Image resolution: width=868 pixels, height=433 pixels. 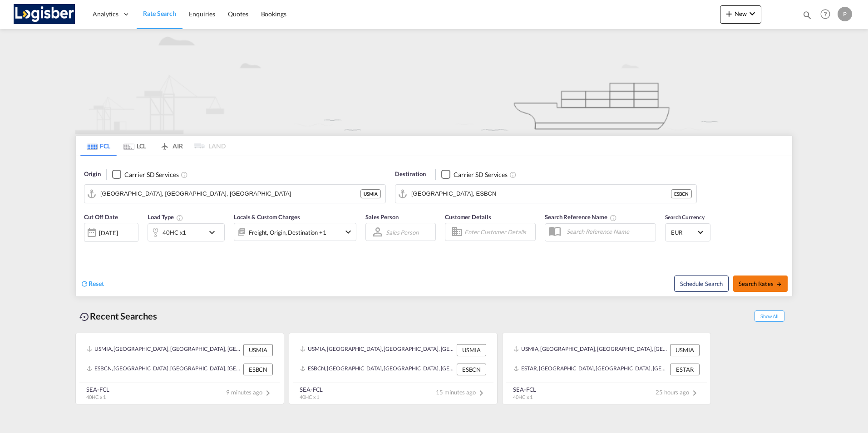 What do you see at coordinates (807, 15) in the screenshot?
I see `md-icon: icon-magnify` at bounding box center [807, 15].